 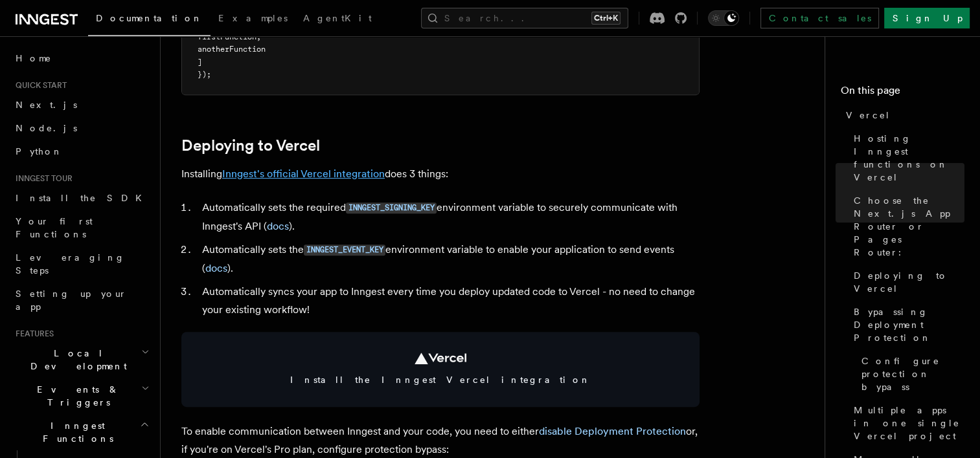 I want to click on span: Install the SDK, so click(x=82, y=198).